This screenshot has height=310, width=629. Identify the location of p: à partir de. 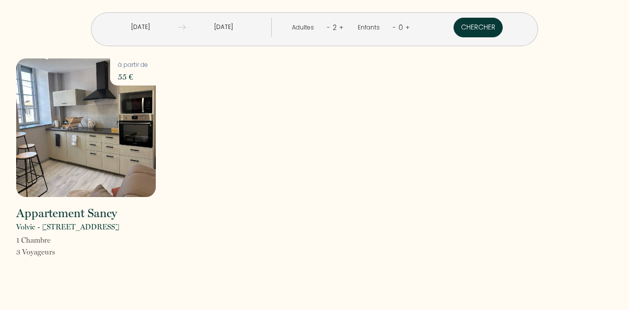
(133, 65).